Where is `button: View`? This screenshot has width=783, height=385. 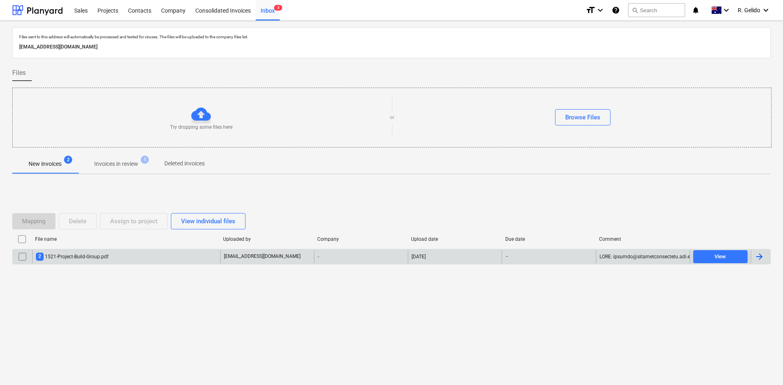
button: View is located at coordinates (720, 257).